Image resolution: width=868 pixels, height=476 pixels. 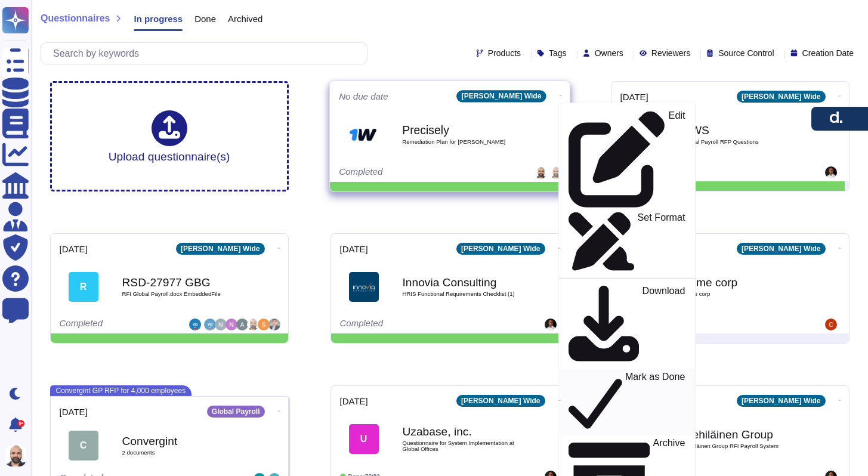 What do you see at coordinates (743, 294) in the screenshot?
I see `span: Acme corp` at bounding box center [743, 294].